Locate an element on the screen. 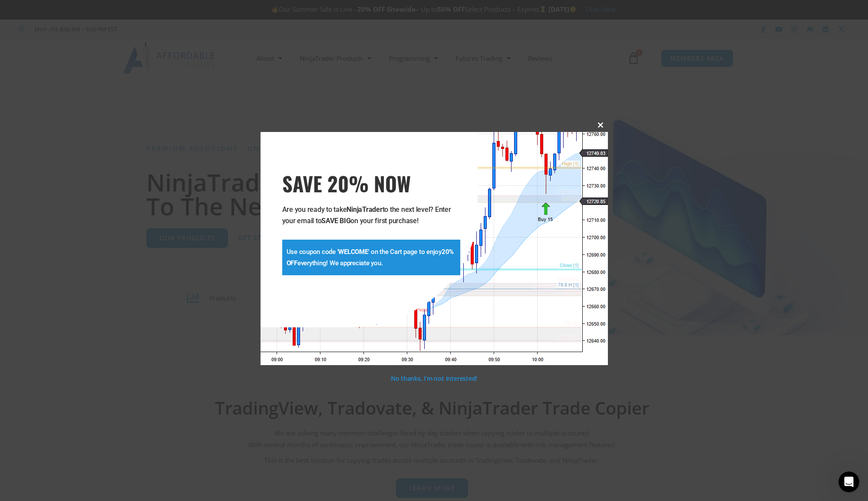 The height and width of the screenshot is (501, 868). strong: SAVE BIG is located at coordinates (335, 221).